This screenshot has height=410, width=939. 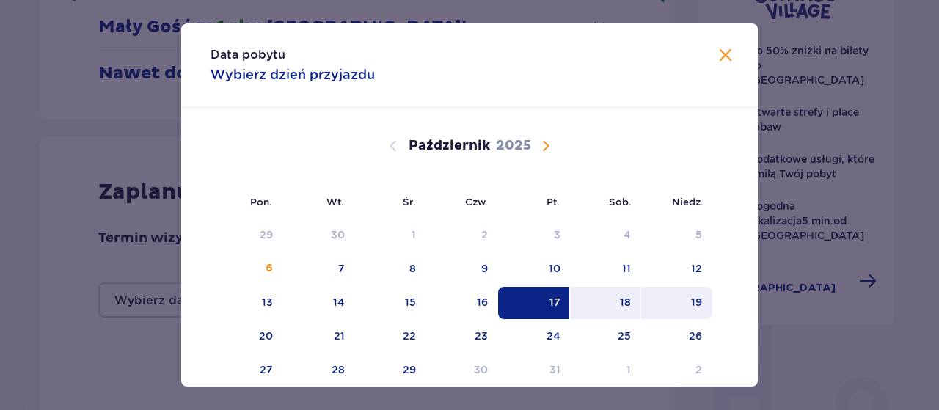 What do you see at coordinates (677, 303) in the screenshot?
I see `td: 19` at bounding box center [677, 303].